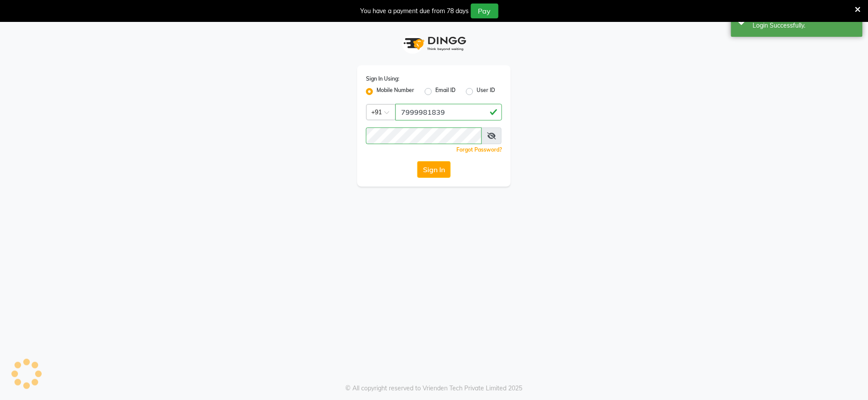  What do you see at coordinates (445, 91) in the screenshot?
I see `label: Email ID` at bounding box center [445, 91].